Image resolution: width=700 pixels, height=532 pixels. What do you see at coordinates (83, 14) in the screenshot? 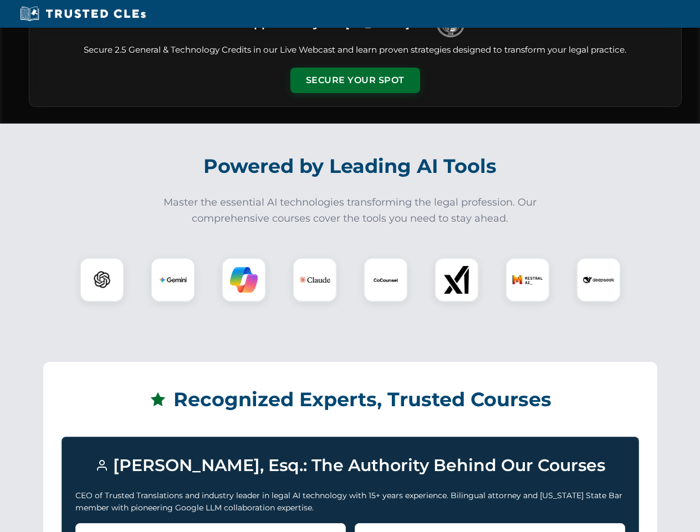
I see `img: Trusted CLEs` at bounding box center [83, 14].